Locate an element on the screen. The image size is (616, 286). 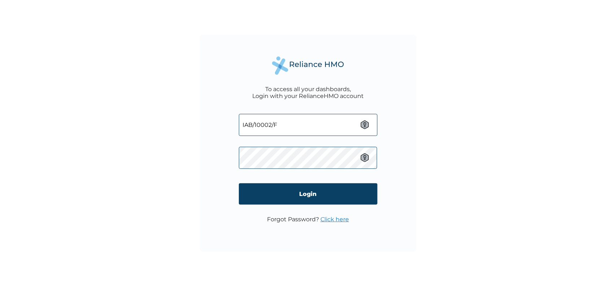
input: Login is located at coordinates (308, 193).